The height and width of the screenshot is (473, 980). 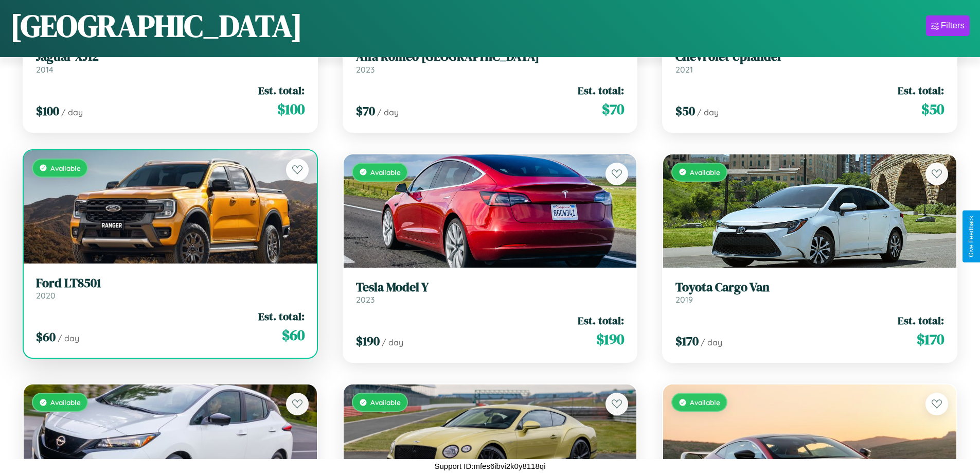 What do you see at coordinates (810, 292) in the screenshot?
I see `a: Toyota Cargo Van2019` at bounding box center [810, 292].